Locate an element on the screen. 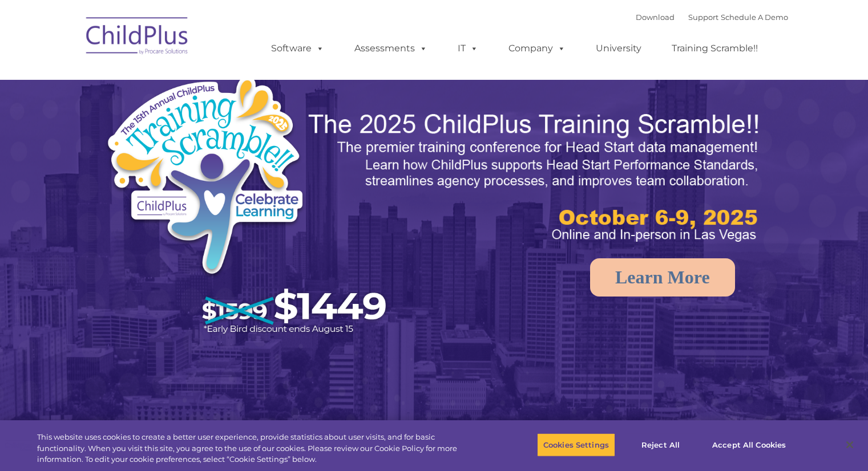  a: Software is located at coordinates (297, 48).